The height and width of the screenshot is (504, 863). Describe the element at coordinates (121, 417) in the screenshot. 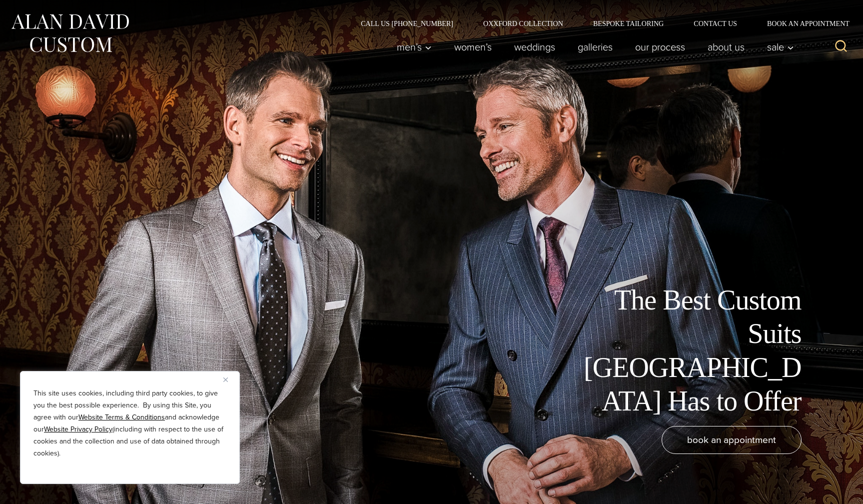

I see `u: Website Terms & Conditions` at that location.